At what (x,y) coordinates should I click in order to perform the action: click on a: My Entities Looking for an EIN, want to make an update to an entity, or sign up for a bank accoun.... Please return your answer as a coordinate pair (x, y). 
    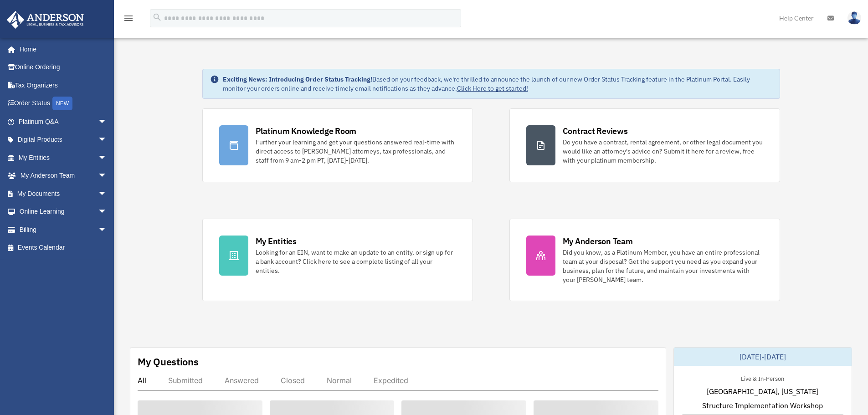
    Looking at the image, I should click on (338, 260).